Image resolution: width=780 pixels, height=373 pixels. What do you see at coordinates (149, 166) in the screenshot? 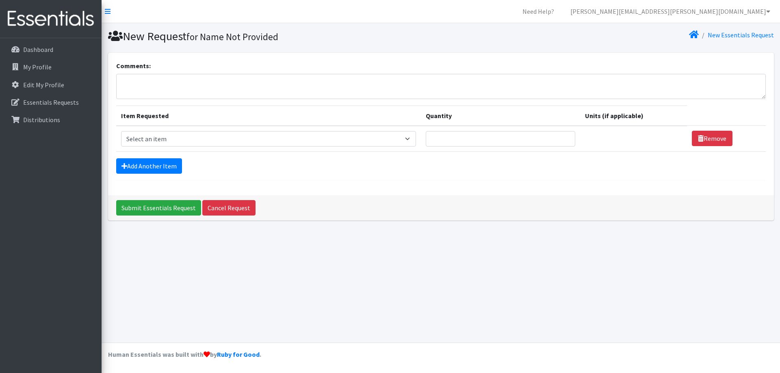
I see `a: Add Another Item` at bounding box center [149, 166].